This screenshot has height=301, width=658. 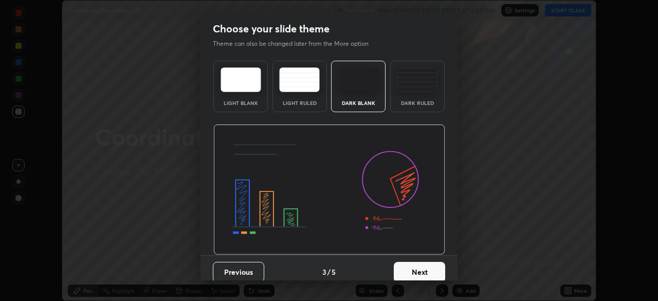 I want to click on h2: Choose your slide theme, so click(x=271, y=29).